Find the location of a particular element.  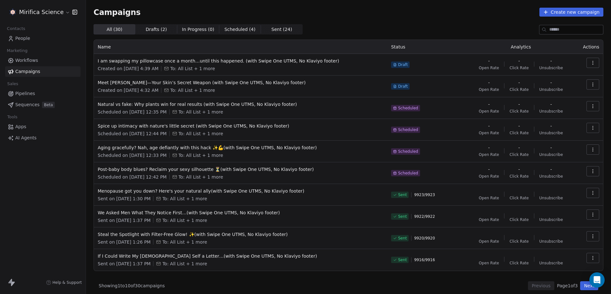

span: Drafts ( 2 ) is located at coordinates (156, 29).